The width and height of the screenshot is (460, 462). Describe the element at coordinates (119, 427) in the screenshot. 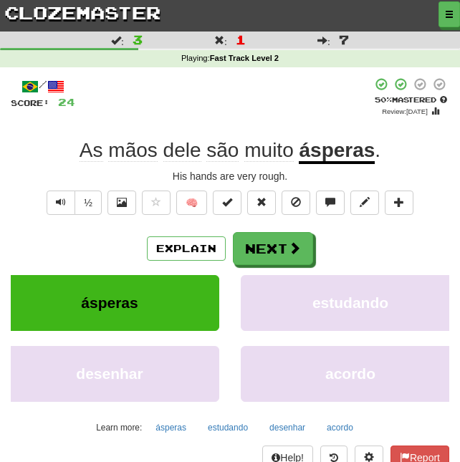

I see `small: Learn more:` at that location.